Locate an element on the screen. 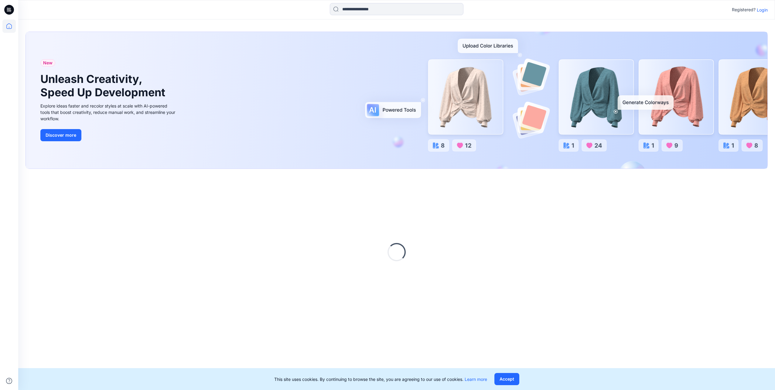 The image size is (775, 390). h1: Unleash Creativity, Speed Up Development is located at coordinates (104, 86).